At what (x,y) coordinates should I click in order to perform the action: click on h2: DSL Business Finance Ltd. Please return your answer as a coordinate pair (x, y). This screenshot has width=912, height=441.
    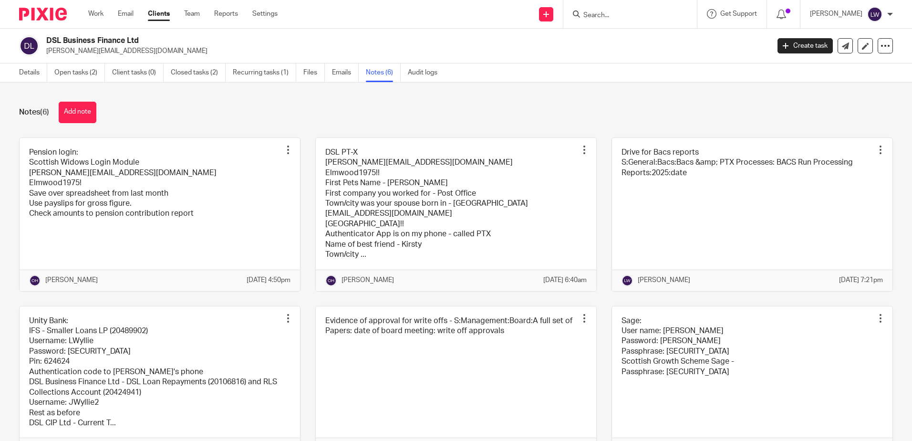
    Looking at the image, I should click on (333, 41).